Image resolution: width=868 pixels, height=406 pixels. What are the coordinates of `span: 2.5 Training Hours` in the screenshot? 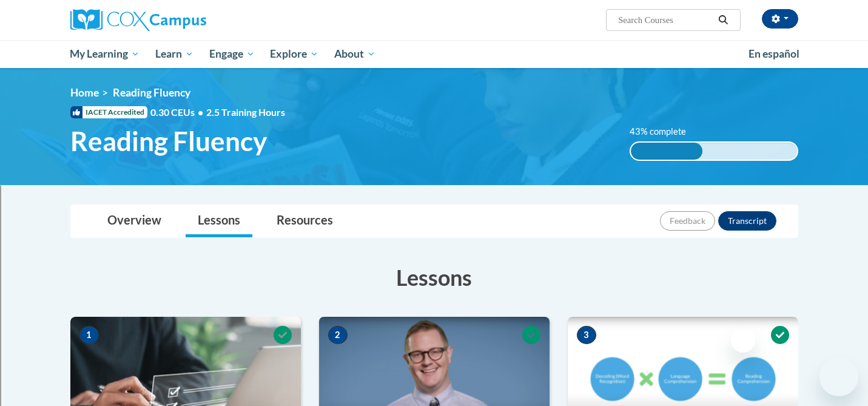 It's located at (246, 111).